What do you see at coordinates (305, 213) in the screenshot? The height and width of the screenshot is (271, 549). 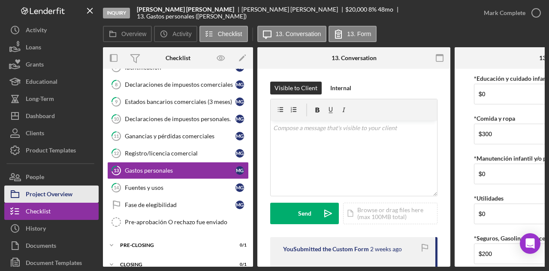 I see `div: Send` at bounding box center [305, 213].